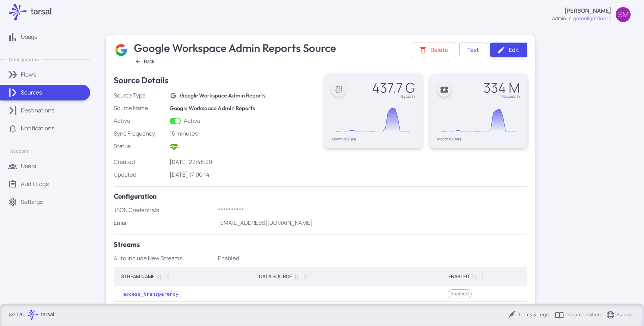 This screenshot has height=326, width=644. I want to click on div: Source Type, so click(140, 96).